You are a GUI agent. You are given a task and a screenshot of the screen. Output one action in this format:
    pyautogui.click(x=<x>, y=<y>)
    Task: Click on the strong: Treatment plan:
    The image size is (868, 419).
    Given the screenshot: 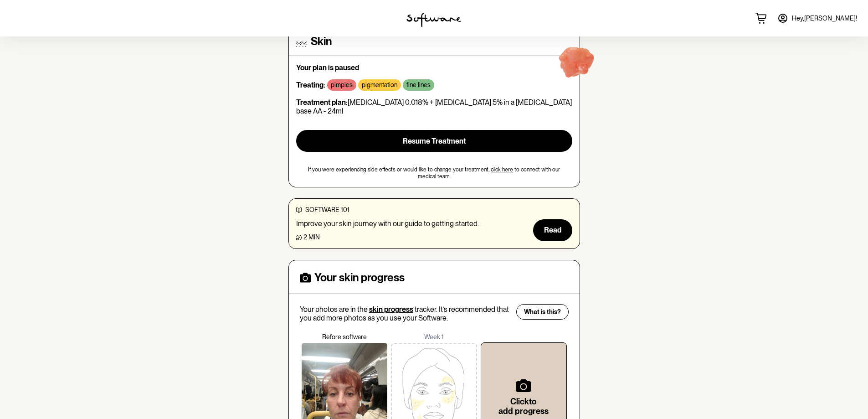 What is the action you would take?
    pyautogui.click(x=322, y=102)
    